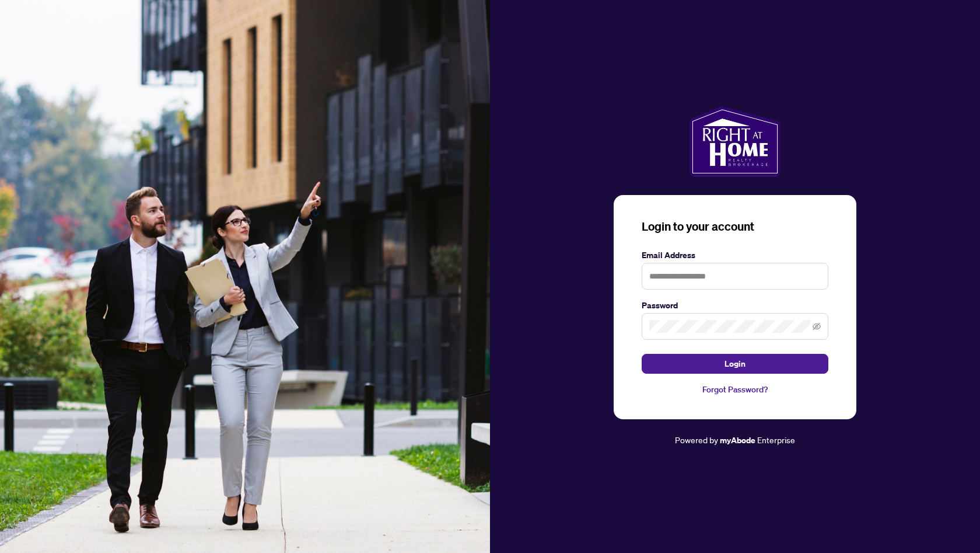 The image size is (980, 553). What do you see at coordinates (738, 440) in the screenshot?
I see `a: myAbode` at bounding box center [738, 440].